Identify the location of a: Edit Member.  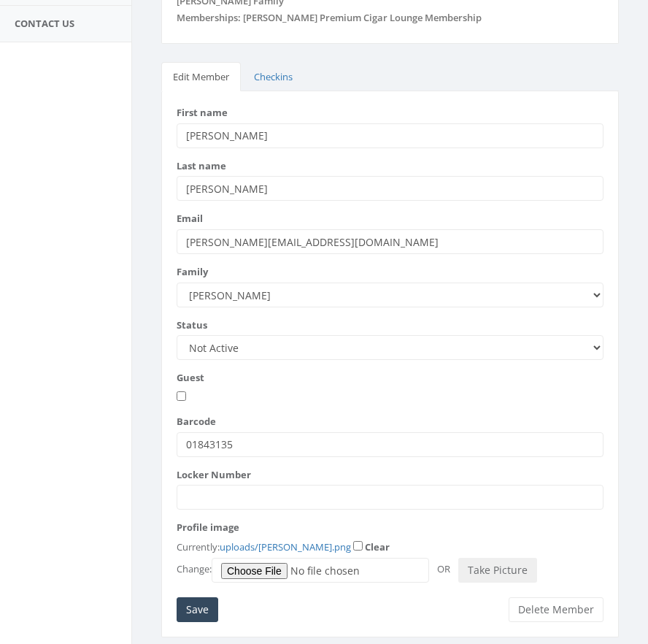
(201, 76).